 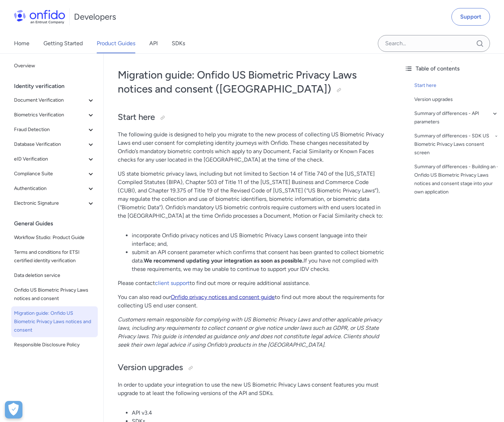 What do you see at coordinates (54, 322) in the screenshot?
I see `span: Migration guide: Onfido US Biometric Privacy Laws notices and consent` at bounding box center [54, 322].